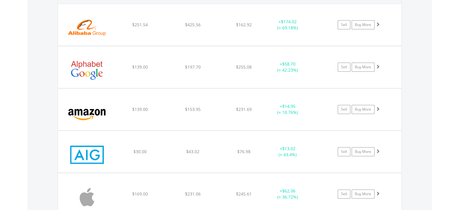 The width and height of the screenshot is (459, 210). I want to click on span: $197.70, so click(193, 67).